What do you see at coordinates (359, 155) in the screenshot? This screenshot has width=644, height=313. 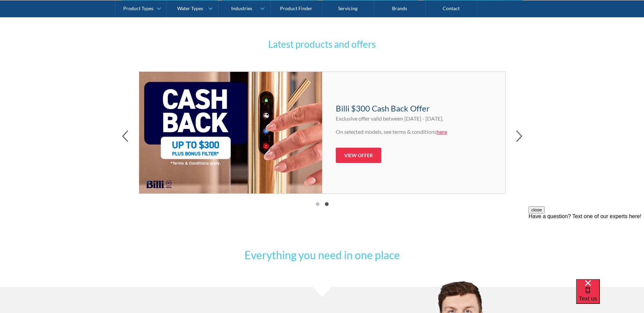 I see `a: View Offer` at bounding box center [359, 155].